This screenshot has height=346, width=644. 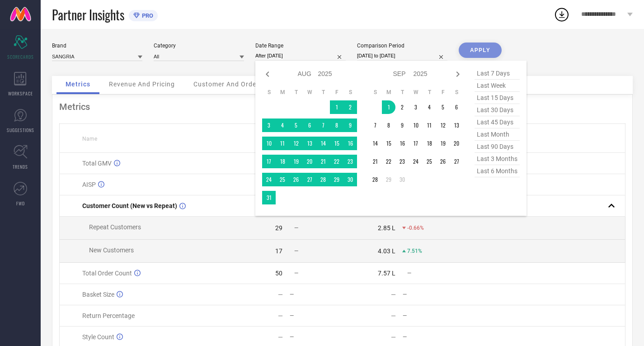 What do you see at coordinates (296, 179) in the screenshot?
I see `td: Tue Aug 26 2025` at bounding box center [296, 179].